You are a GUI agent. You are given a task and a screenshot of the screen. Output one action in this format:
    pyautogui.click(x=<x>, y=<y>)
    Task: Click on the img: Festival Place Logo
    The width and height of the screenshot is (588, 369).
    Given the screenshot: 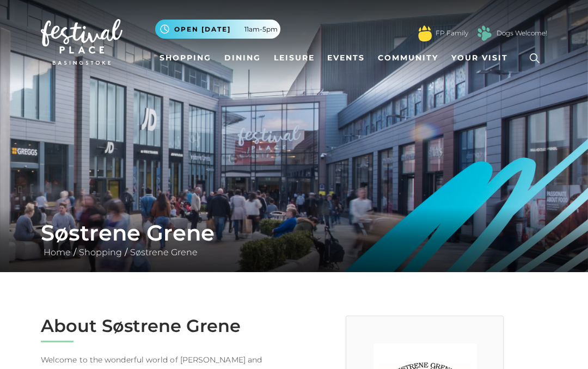 What is the action you would take?
    pyautogui.click(x=82, y=42)
    